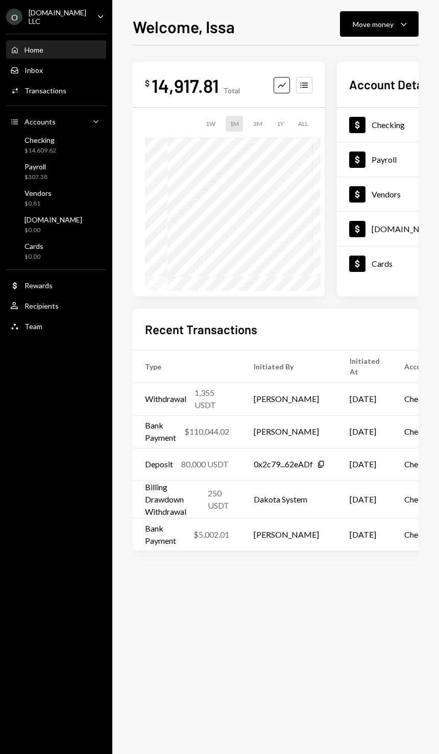 The image size is (439, 754). I want to click on div: 250 USDT, so click(218, 500).